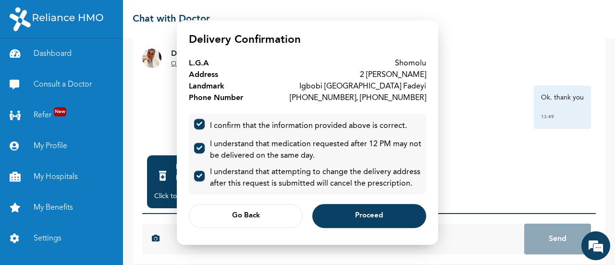  What do you see at coordinates (139, 232) in the screenshot?
I see `div: FAQs` at bounding box center [139, 232].